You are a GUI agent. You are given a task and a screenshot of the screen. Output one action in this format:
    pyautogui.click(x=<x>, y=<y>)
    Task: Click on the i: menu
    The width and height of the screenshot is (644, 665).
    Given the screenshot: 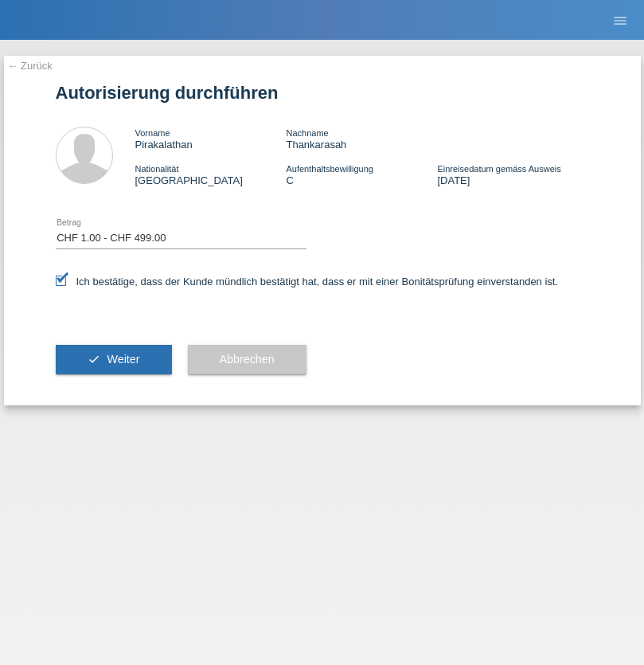 What is the action you would take?
    pyautogui.click(x=621, y=21)
    